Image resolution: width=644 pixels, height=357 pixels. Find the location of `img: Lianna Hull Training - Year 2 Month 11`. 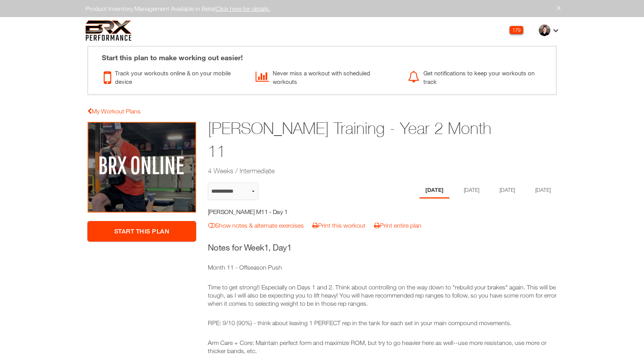

img: Lianna Hull Training - Year 2 Month 11 is located at coordinates (142, 168).